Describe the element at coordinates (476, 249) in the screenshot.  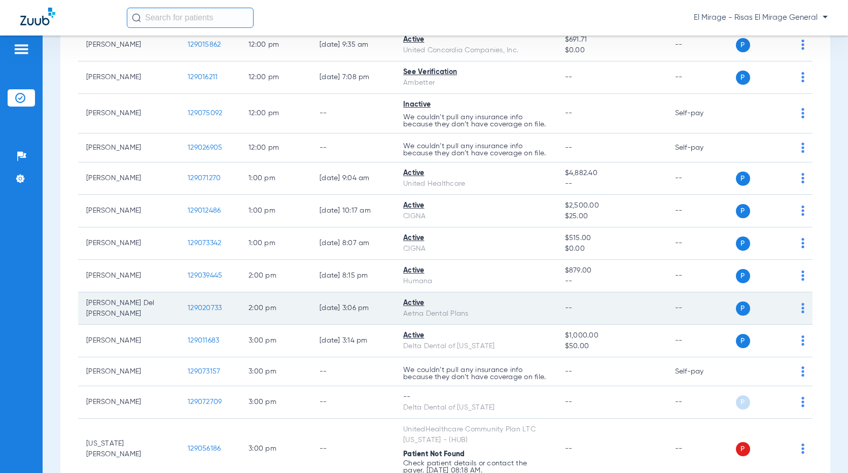
I see `div: CIGNA` at that location.